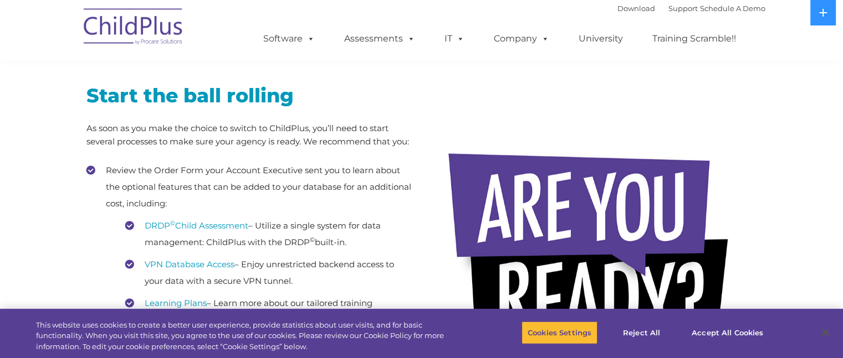 The height and width of the screenshot is (358, 843). I want to click on li: – Enjoy unrestricted backend access to your data with a secure VPN tunnel., so click(269, 273).